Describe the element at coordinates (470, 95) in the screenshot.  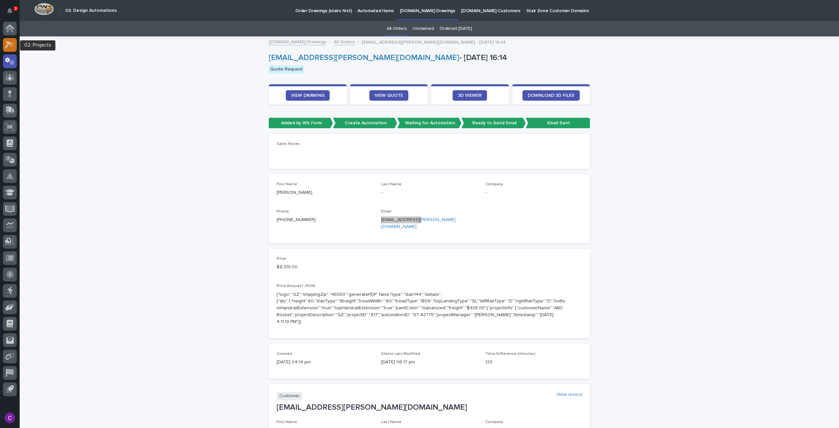
I see `span: 3D VIEWER` at that location.